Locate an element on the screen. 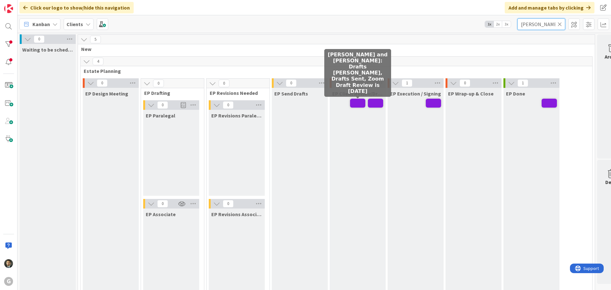  span: EP Wrap-up & Close is located at coordinates (470, 94).